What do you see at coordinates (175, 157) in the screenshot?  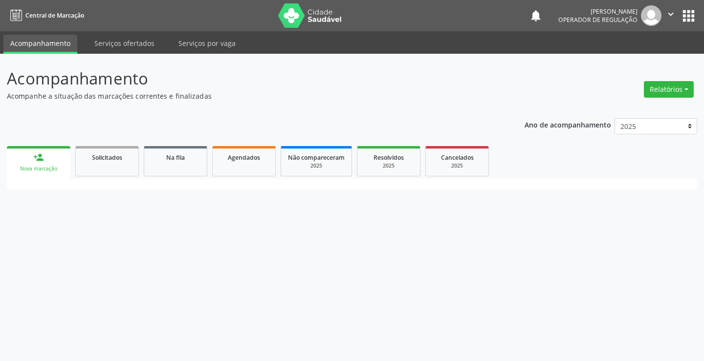 I see `span: Na fila` at bounding box center [175, 157].